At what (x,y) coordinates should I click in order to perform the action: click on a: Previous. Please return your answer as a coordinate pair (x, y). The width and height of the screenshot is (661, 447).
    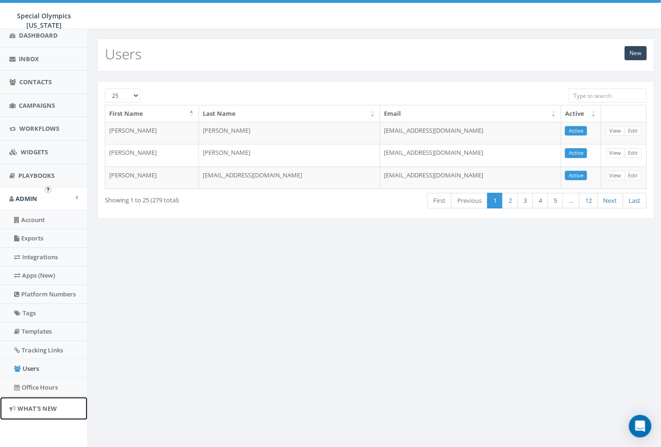
    Looking at the image, I should click on (469, 200).